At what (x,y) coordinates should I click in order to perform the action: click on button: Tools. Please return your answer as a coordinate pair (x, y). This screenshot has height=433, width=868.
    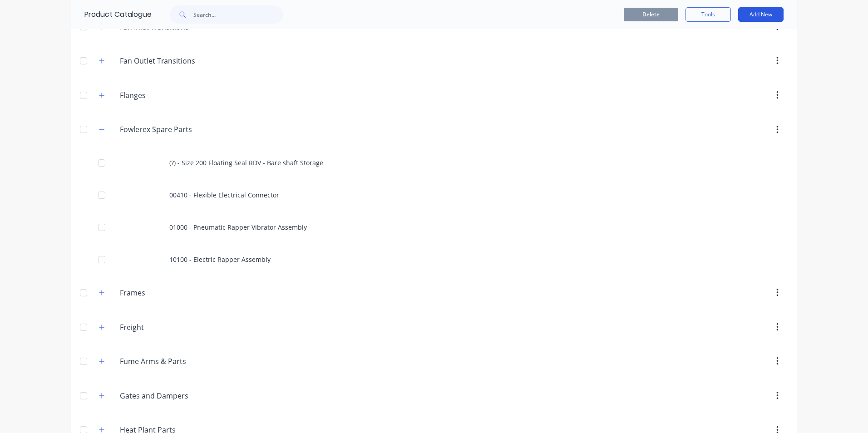
    Looking at the image, I should click on (707, 15).